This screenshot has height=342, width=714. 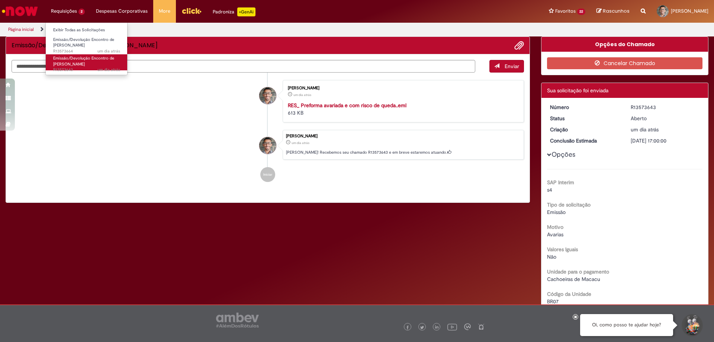 What do you see at coordinates (84, 45) in the screenshot?
I see `h2: Emissão/Devolução Encontro de Contas Fornecedor Histórico de tíquete` at bounding box center [84, 45].